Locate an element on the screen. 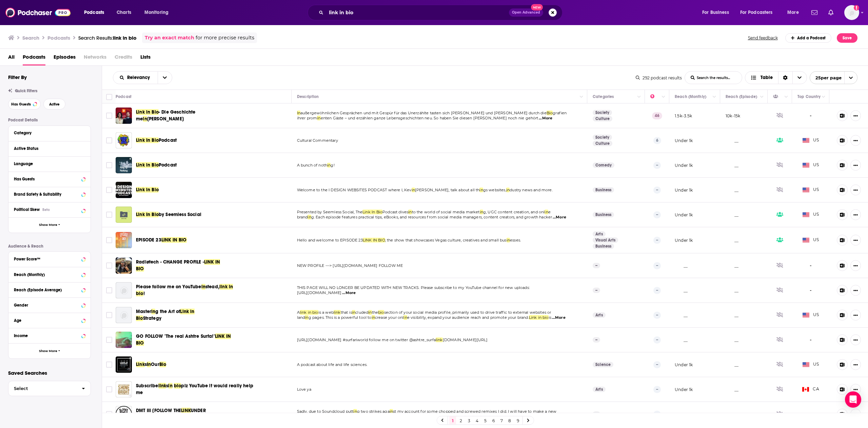  span: DMT III [FOLLOW THE is located at coordinates (158, 411).